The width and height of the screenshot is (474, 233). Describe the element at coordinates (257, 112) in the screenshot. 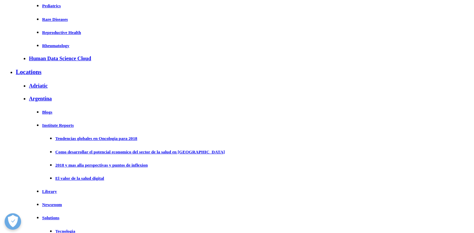

I see `a: Blogs` at that location.